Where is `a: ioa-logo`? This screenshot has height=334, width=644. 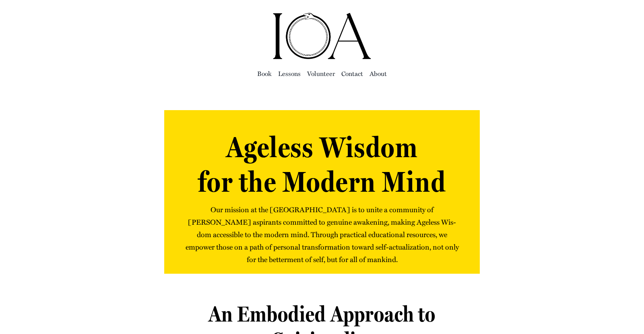
a: ioa-logo is located at coordinates (322, 16).